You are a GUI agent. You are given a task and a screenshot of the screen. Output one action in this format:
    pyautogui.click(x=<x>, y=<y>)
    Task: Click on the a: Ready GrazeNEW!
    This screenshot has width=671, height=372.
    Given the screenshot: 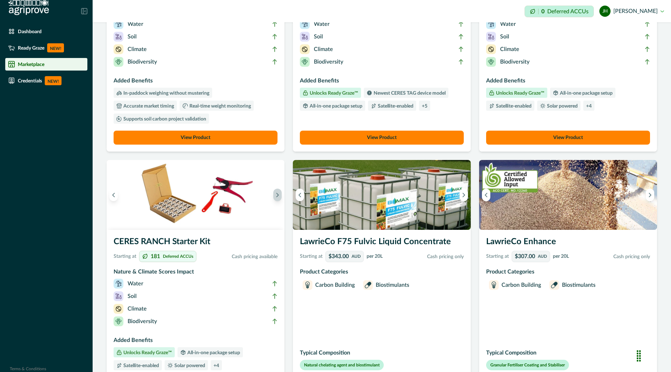 What is the action you would take?
    pyautogui.click(x=46, y=48)
    